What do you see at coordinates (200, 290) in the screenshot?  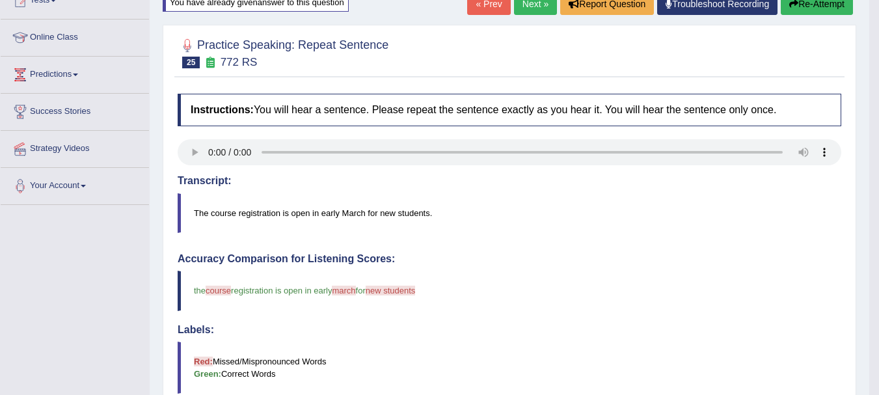 I see `span: the` at bounding box center [200, 290].